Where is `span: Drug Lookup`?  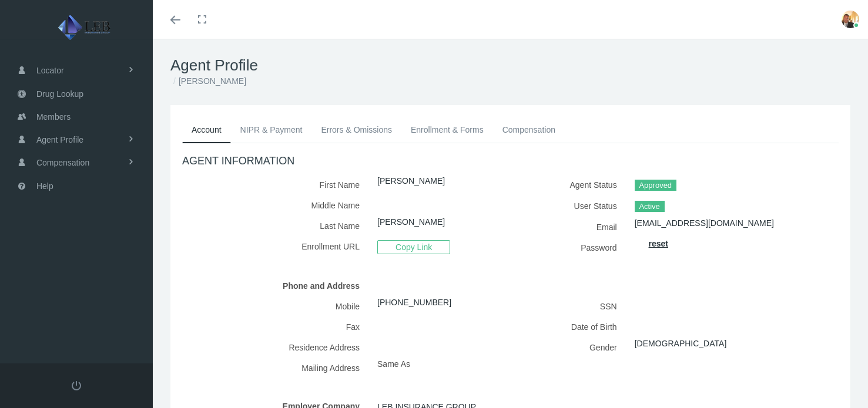 span: Drug Lookup is located at coordinates (60, 94).